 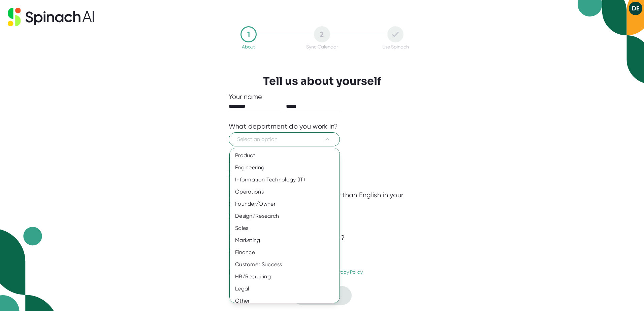 What do you see at coordinates (287, 228) in the screenshot?
I see `div: Sales` at bounding box center [287, 228].